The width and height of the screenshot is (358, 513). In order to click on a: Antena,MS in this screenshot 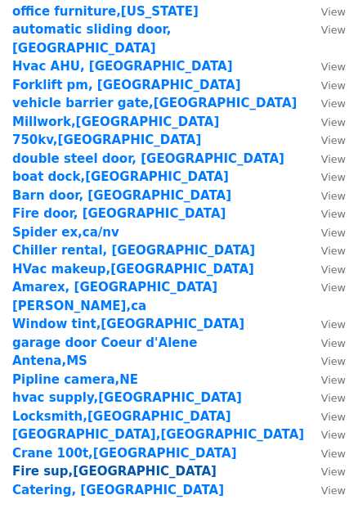, I will do `click(50, 361)`.